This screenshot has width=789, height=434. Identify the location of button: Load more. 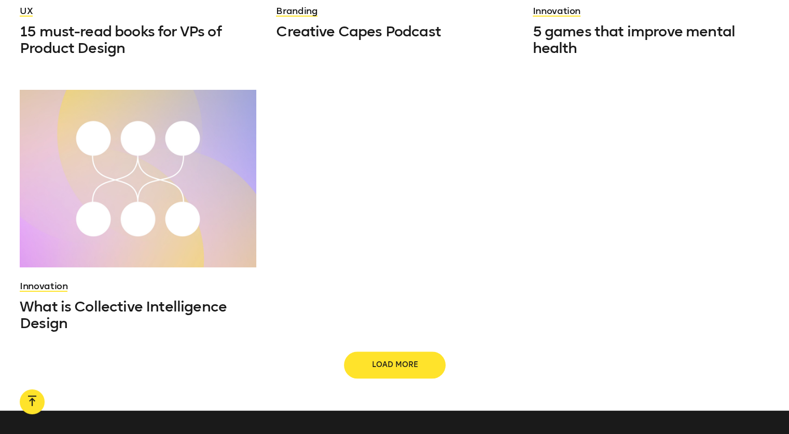
(395, 365).